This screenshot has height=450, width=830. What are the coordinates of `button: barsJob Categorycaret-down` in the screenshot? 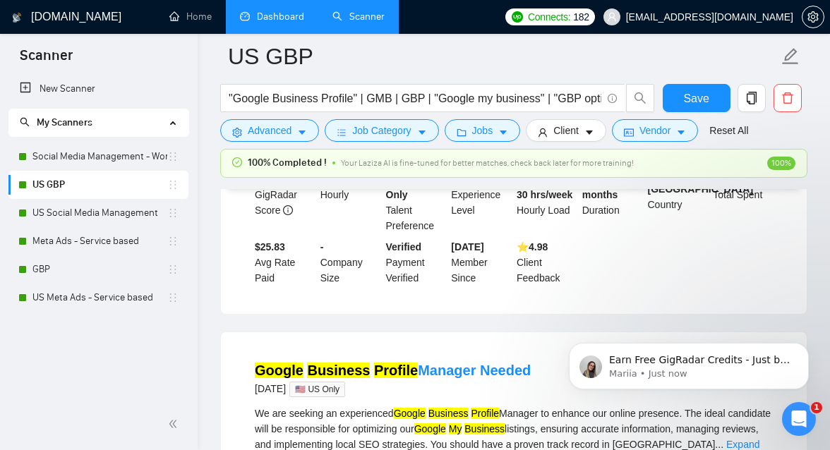 It's located at (381, 131).